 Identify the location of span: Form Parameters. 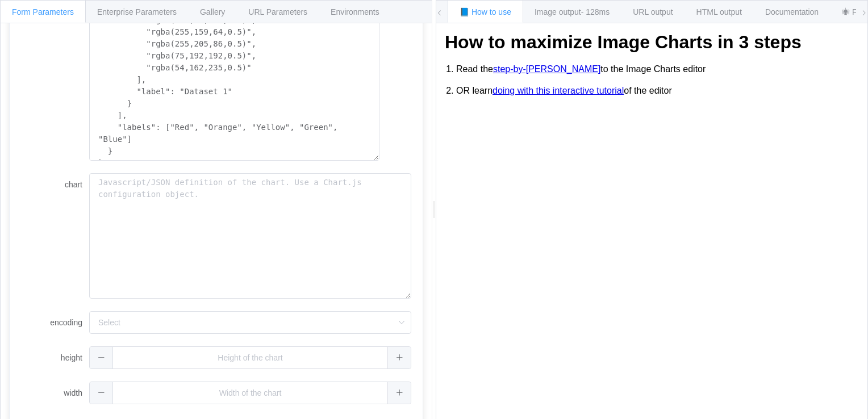
(43, 12).